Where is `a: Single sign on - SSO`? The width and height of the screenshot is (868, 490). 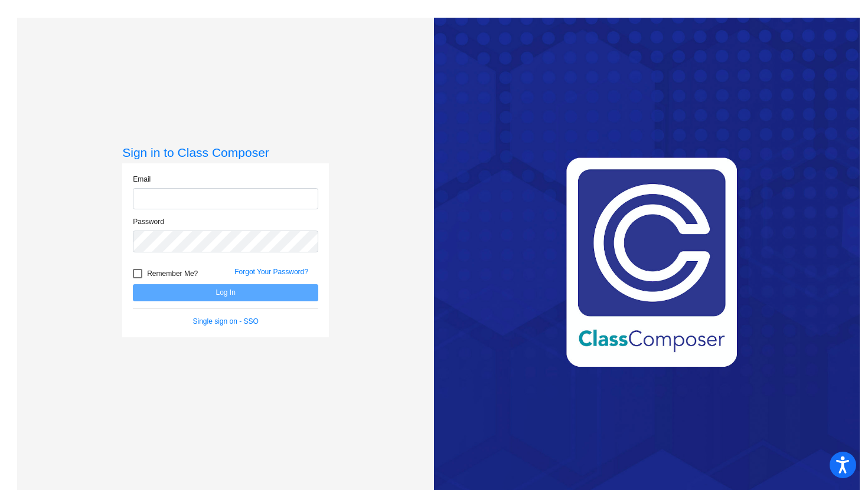 a: Single sign on - SSO is located at coordinates (226, 321).